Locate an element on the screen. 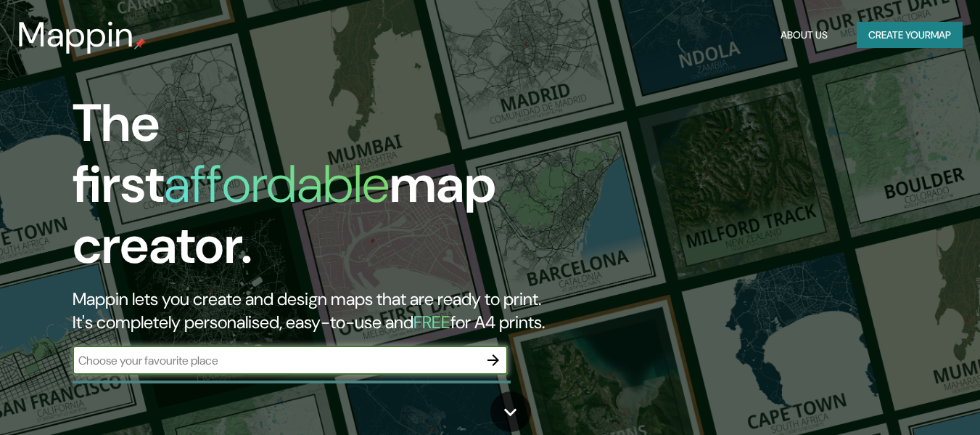 The height and width of the screenshot is (435, 980). h2: Mappin lets you create and design maps that are ready to print. It's completely personalised, eas... is located at coordinates (318, 311).